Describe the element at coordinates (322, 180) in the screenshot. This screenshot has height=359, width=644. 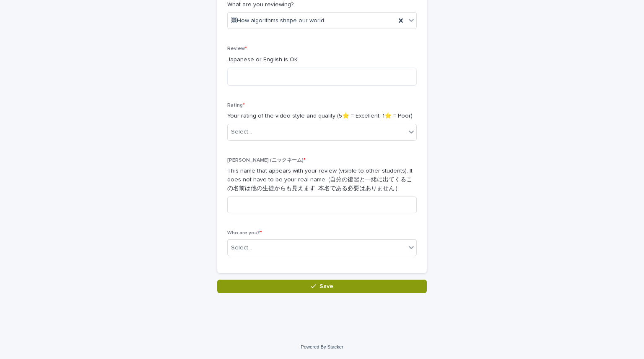
I see `p: This name that appears with your review (visible to other students). It does not have to be your ...` at that location.